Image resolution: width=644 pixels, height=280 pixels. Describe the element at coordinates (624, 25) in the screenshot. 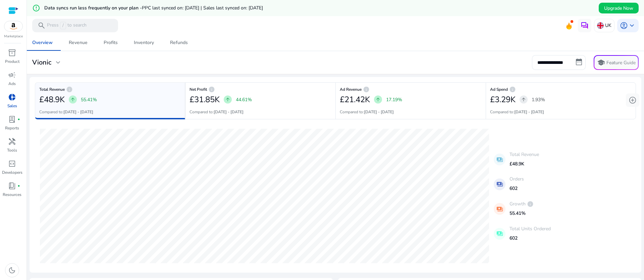

I see `span: account_circle` at that location.